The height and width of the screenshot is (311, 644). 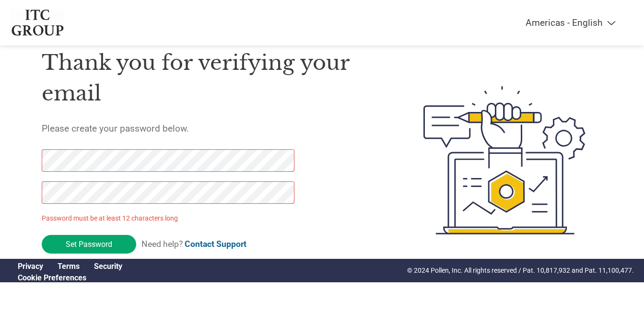 I want to click on a: Cookie Preferences, opens a dedicated popup modal window, so click(x=52, y=278).